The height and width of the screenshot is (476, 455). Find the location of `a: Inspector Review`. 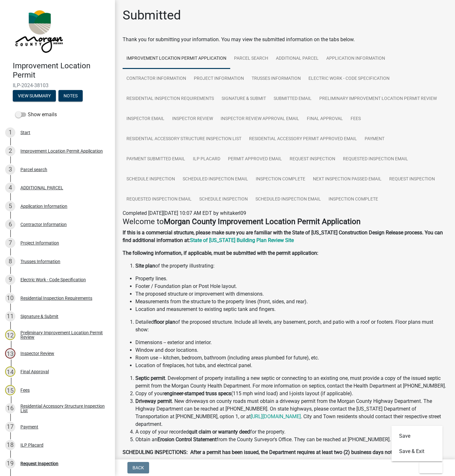

a: Inspector Review is located at coordinates (192, 119).